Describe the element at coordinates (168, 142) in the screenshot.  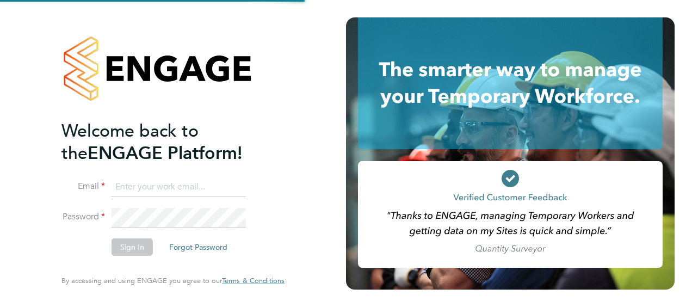
I see `h2: ENGAGE Platform!` at that location.